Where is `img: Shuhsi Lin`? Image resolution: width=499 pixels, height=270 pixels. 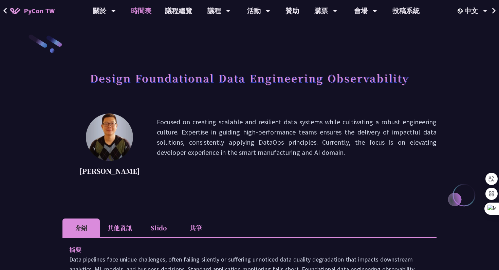
img: Shuhsi Lin is located at coordinates (109, 137).